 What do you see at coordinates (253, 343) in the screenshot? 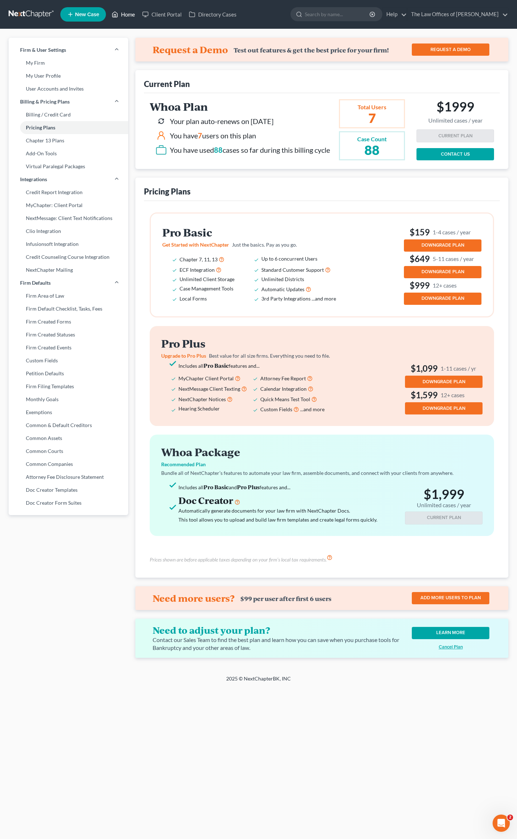
I see `h2: Pro Plus` at bounding box center [253, 343].